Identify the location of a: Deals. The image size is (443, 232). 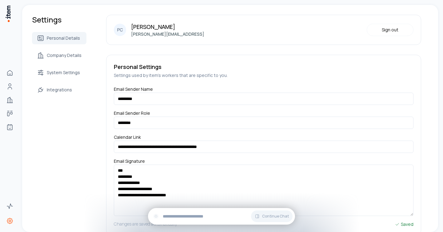
(10, 113).